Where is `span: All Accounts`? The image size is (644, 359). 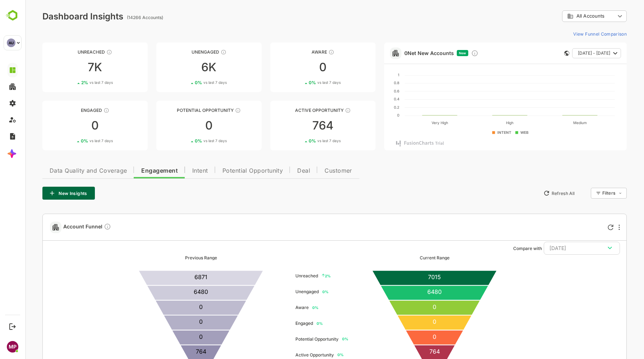 span: All Accounts is located at coordinates (566, 16).